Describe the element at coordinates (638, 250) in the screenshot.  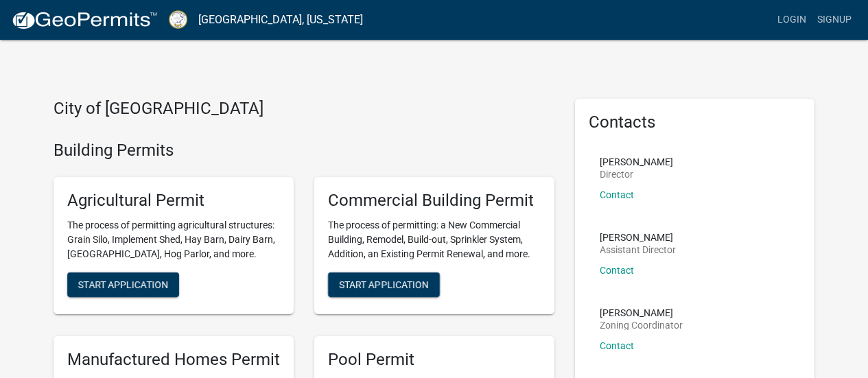
I see `p: Assistant Director` at that location.